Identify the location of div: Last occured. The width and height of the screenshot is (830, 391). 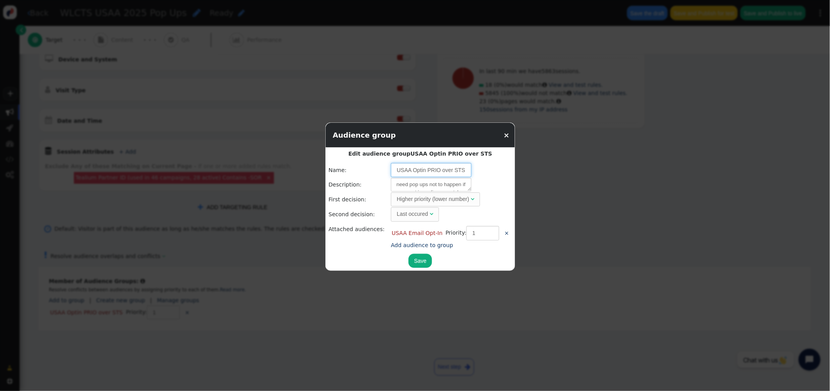
(413, 214).